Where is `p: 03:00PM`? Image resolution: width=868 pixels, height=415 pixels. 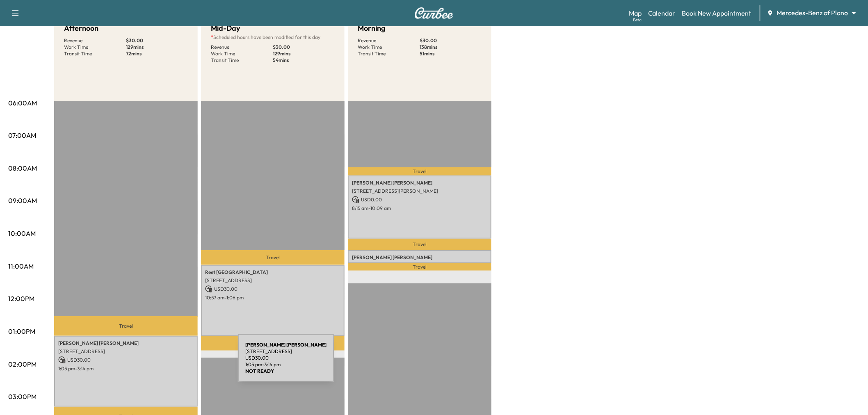 p: 03:00PM is located at coordinates (22, 397).